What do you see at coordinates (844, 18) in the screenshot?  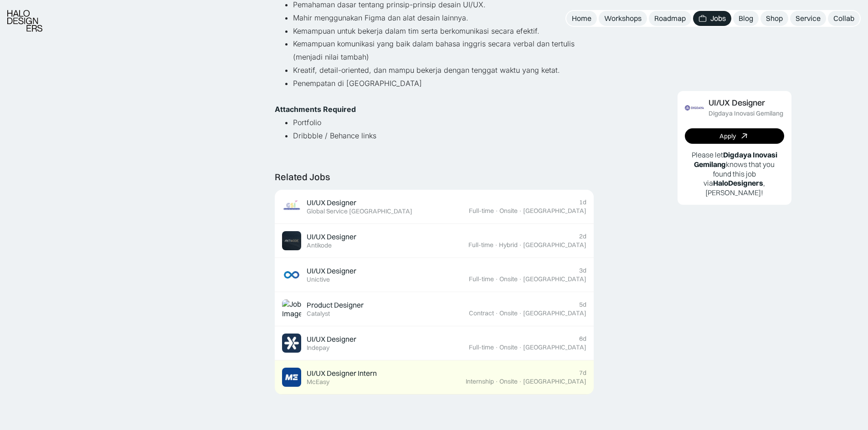 I see `a: Collab` at bounding box center [844, 18].